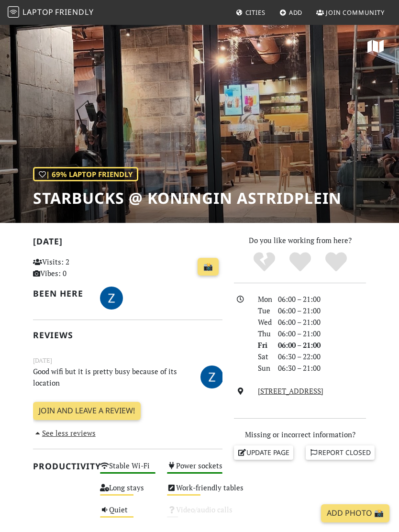 This screenshot has width=399, height=532. What do you see at coordinates (262, 334) in the screenshot?
I see `div: Thu` at bounding box center [262, 334].